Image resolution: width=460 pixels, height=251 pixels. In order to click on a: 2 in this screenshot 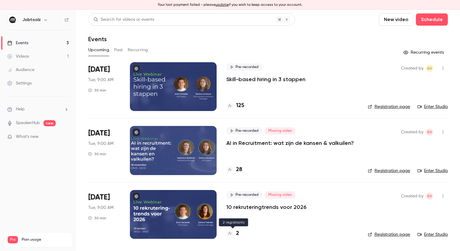, I will do `click(233, 233)`.